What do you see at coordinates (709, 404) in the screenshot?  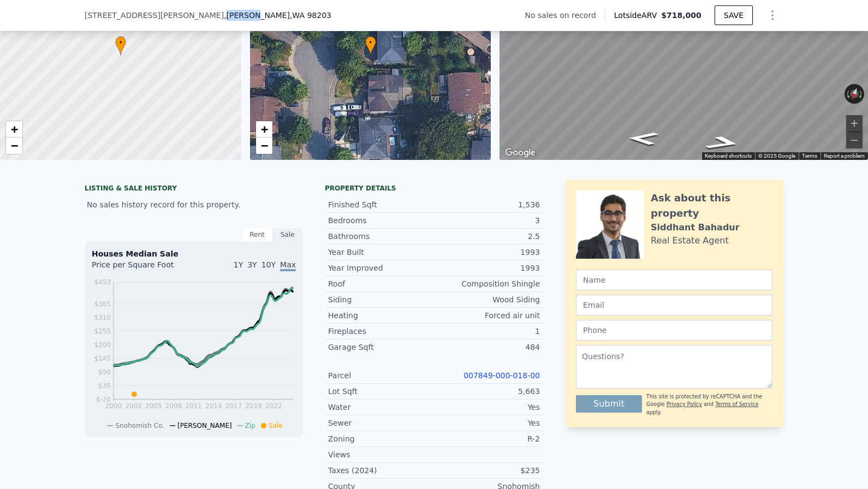 I see `div: This site is protected by reCAPTCHA and the Google and apply.` at bounding box center [709, 404].